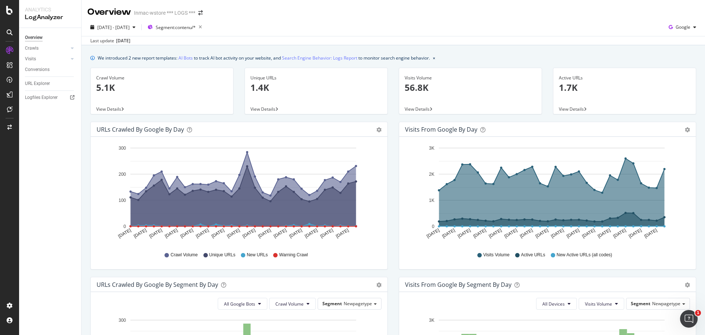 Image resolution: width=705 pixels, height=335 pixels. What do you see at coordinates (683, 27) in the screenshot?
I see `span: Google` at bounding box center [683, 27].